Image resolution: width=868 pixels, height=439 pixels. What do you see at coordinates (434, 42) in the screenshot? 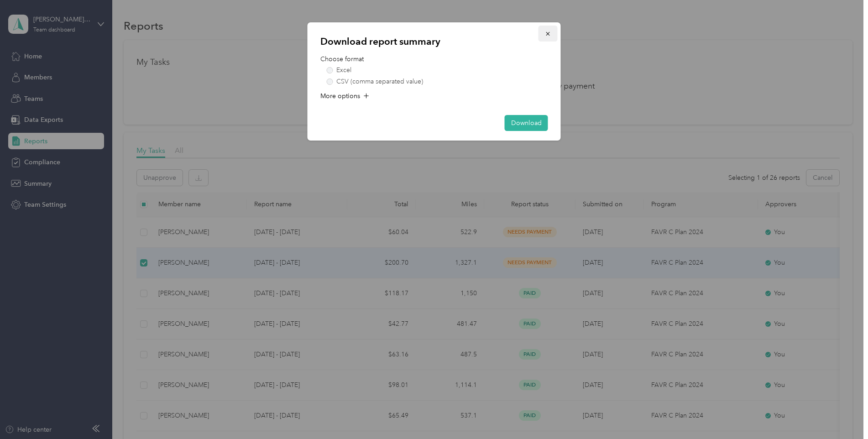
I see `p: Download report summary` at bounding box center [434, 42].